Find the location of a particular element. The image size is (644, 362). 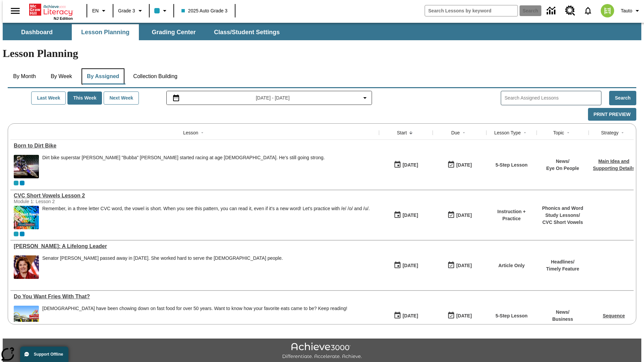

button: Select a new avatar is located at coordinates (607, 11).